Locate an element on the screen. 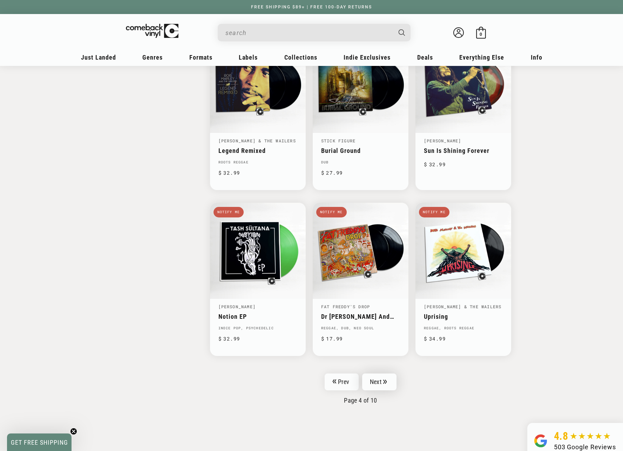 The image size is (623, 451). span: Collections is located at coordinates (301, 57).